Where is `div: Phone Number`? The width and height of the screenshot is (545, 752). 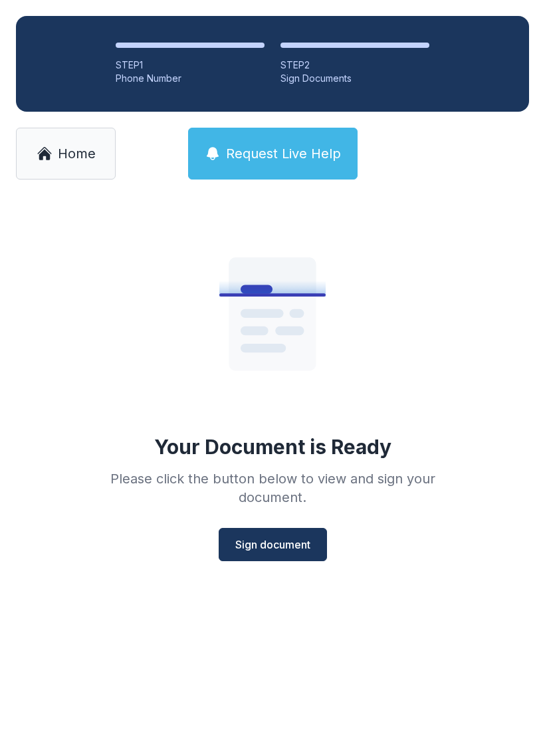 div: Phone Number is located at coordinates (190, 78).